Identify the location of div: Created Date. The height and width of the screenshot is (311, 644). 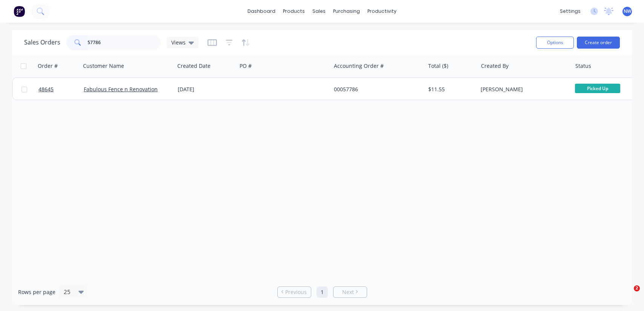
(194, 66).